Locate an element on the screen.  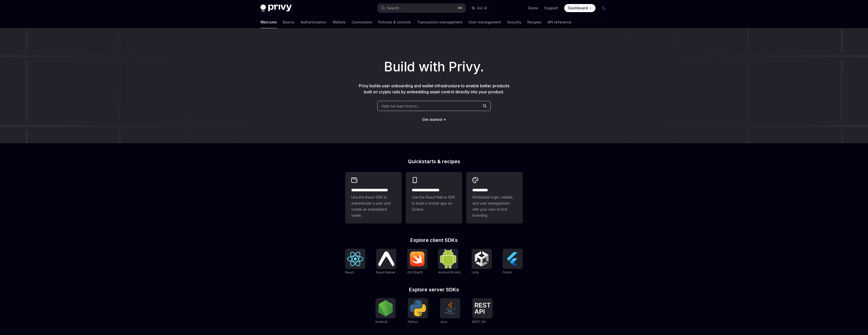
h2: Explore server SDKs is located at coordinates (434, 290).